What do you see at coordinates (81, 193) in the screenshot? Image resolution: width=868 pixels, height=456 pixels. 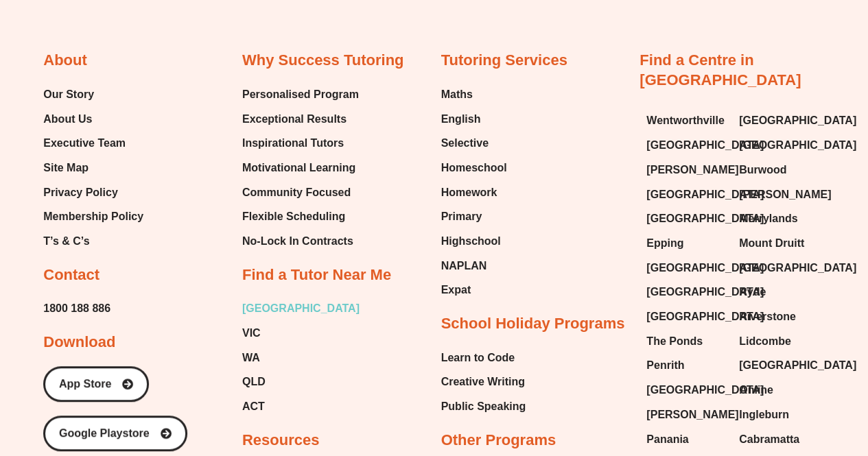 I see `span: Privacy Policy` at bounding box center [81, 193].